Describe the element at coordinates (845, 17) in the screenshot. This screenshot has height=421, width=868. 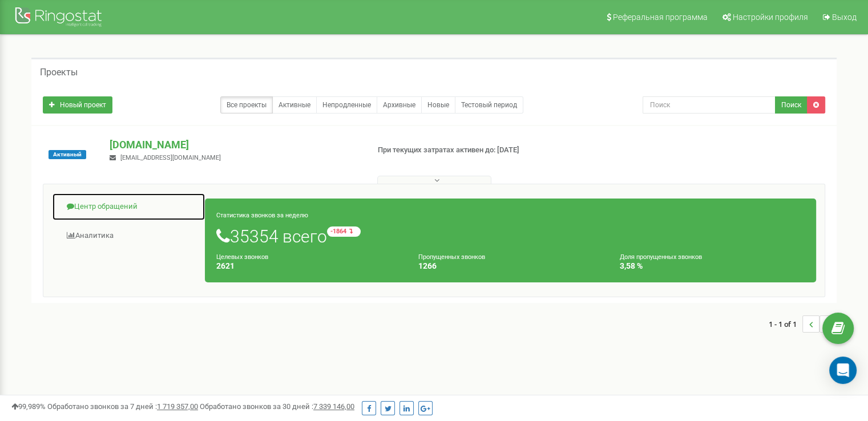
I see `span: Выход` at that location.